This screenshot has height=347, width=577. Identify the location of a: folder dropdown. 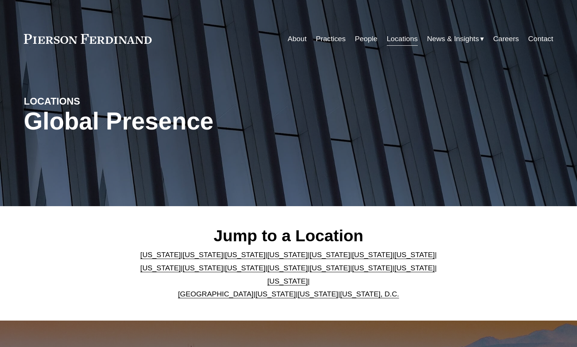
(455, 39).